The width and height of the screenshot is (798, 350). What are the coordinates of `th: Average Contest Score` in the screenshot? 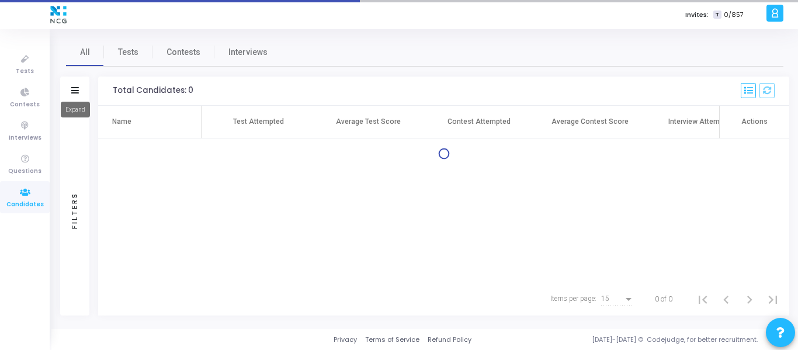 It's located at (590, 122).